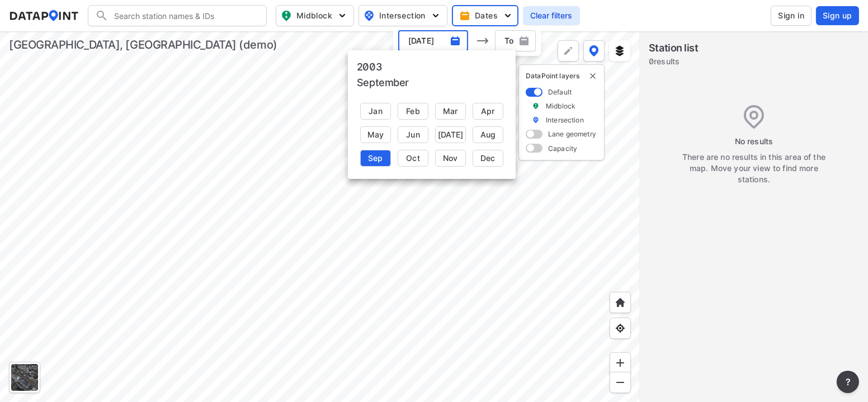 The image size is (868, 402). I want to click on div: Jun, so click(413, 135).